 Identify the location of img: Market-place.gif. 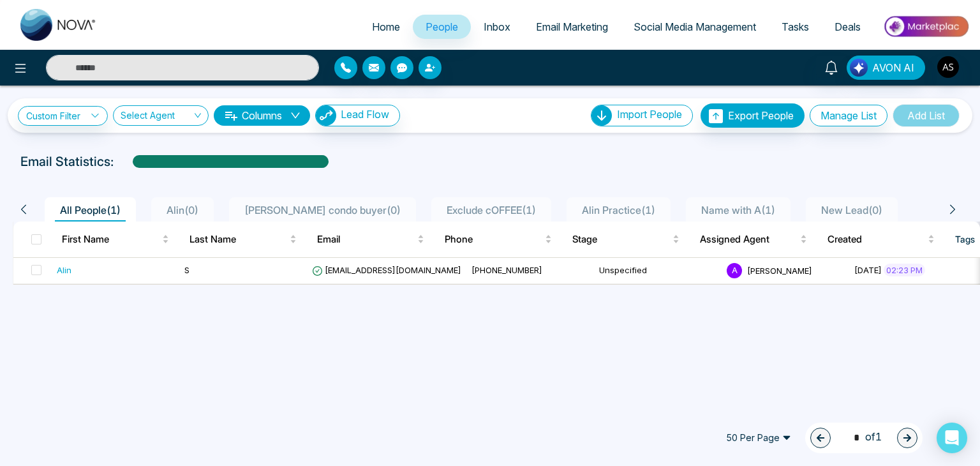
(926, 26).